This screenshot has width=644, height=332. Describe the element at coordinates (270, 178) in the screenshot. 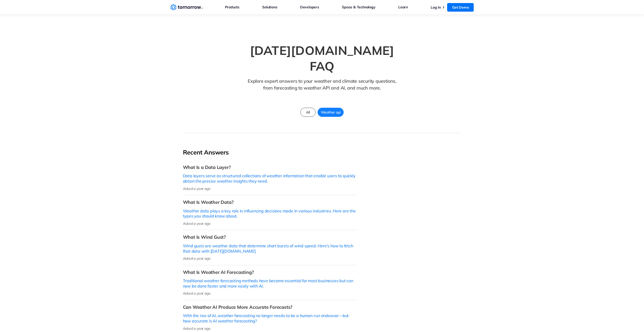

I see `p: Data layers serve as structured collections of weather information that enable users to quickly o...` at that location.